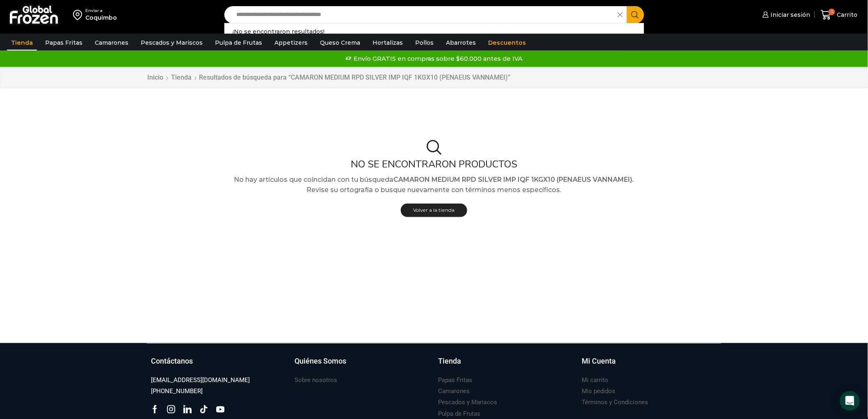 The image size is (868, 419). I want to click on h3: Términos y Condiciones, so click(615, 402).